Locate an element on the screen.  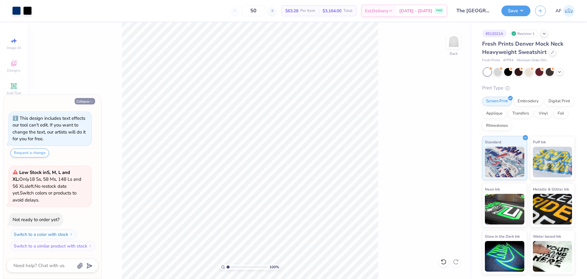
span: No restock date yet. is located at coordinates (39, 189).